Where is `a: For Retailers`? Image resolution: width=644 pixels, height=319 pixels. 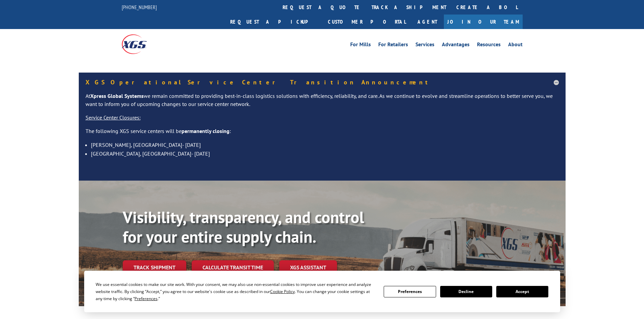
a: For Retailers is located at coordinates (393, 46).